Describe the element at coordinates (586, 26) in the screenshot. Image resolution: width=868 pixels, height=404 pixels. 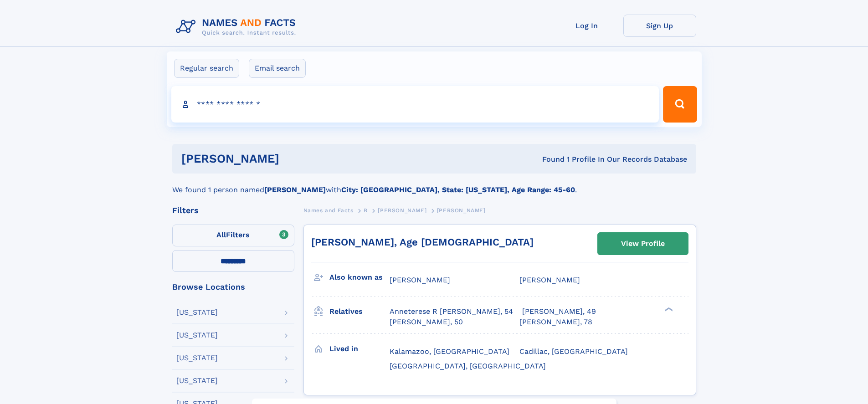
I see `a: Log In` at that location.